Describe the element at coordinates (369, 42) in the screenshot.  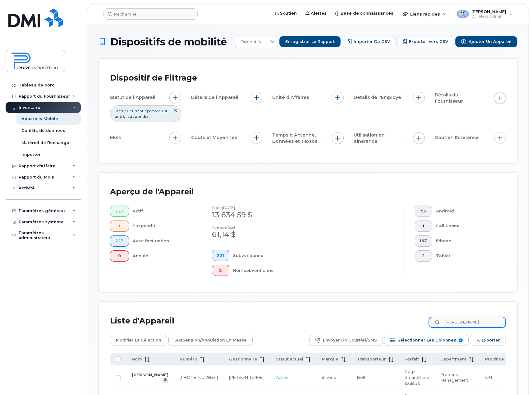
I see `button: Importer du CSV` at that location.